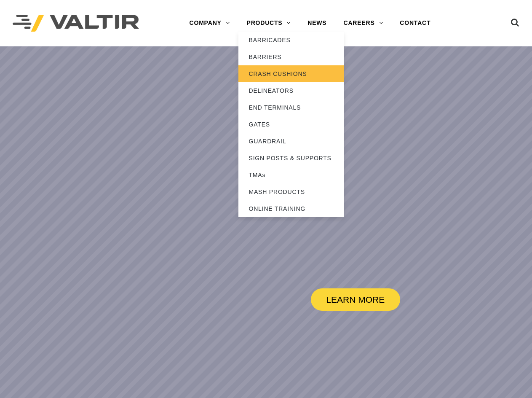  What do you see at coordinates (269, 23) in the screenshot?
I see `a: PRODUCTS` at bounding box center [269, 23].